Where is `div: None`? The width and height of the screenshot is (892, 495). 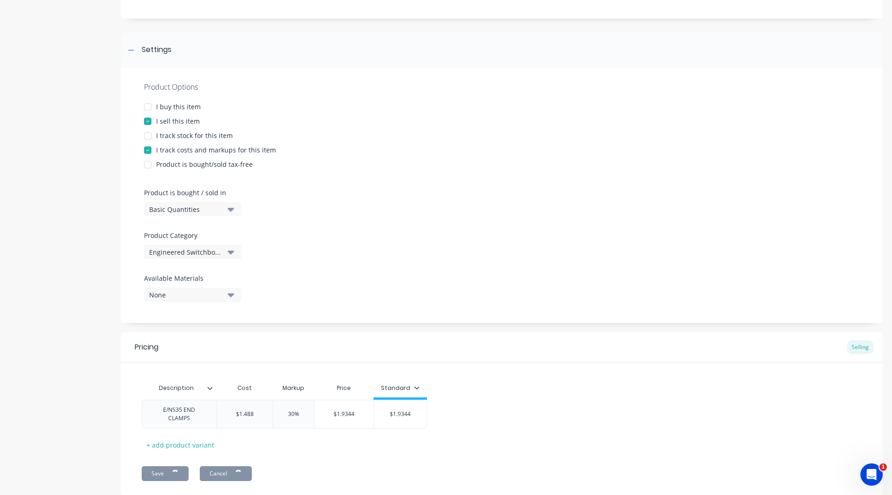
div: None is located at coordinates (186, 295).